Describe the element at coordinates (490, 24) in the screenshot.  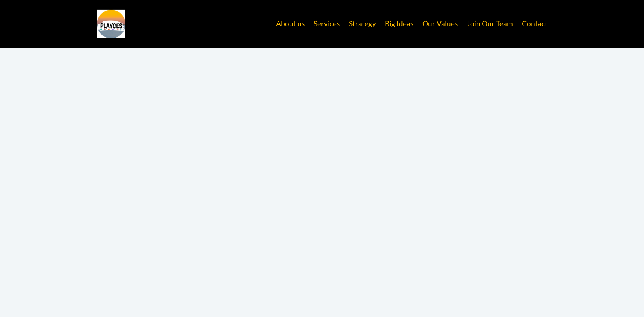
I see `a: Join Our Team` at that location.